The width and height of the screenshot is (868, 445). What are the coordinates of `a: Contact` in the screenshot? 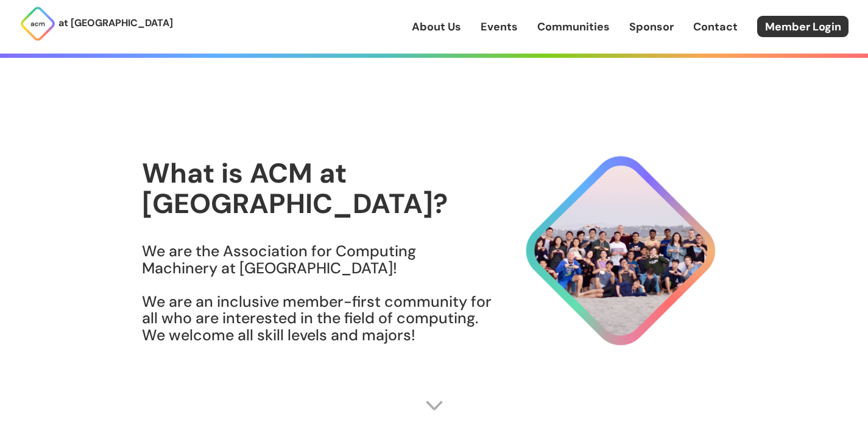 It's located at (715, 27).